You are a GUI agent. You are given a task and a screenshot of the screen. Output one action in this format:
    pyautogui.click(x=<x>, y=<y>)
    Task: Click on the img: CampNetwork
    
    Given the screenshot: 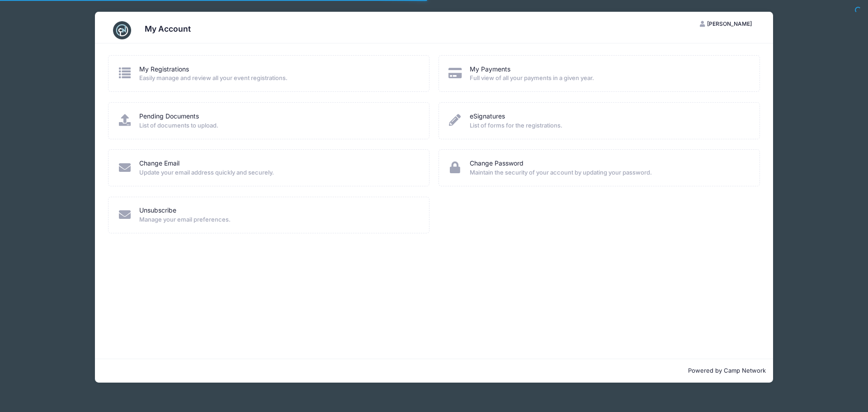 What is the action you would take?
    pyautogui.click(x=122, y=31)
    